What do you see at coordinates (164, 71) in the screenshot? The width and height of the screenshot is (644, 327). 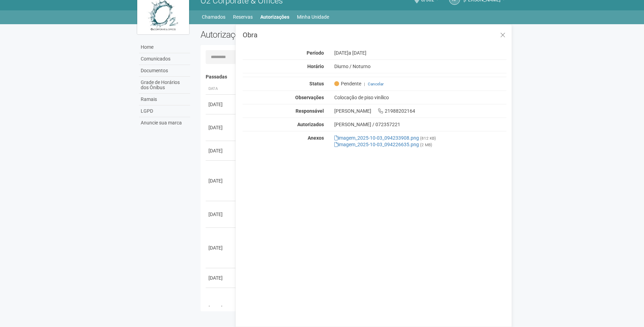 I see `a: Documentos` at bounding box center [164, 71].